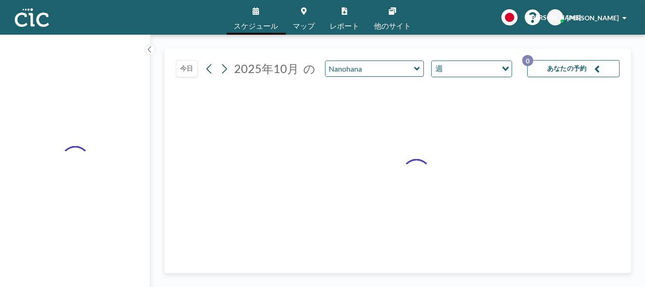 This screenshot has height=287, width=645. What do you see at coordinates (370, 68) in the screenshot?
I see `input: Nanohana` at bounding box center [370, 68].